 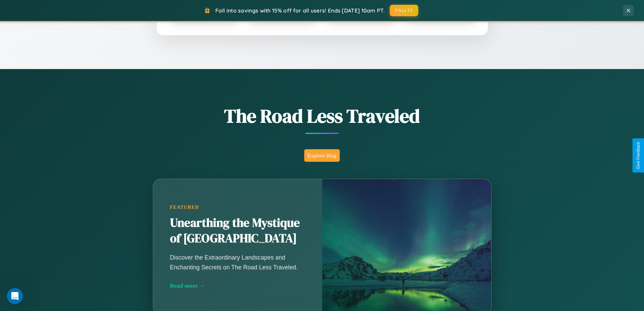 What do you see at coordinates (322, 155) in the screenshot?
I see `button: Explore Blog` at bounding box center [322, 155].